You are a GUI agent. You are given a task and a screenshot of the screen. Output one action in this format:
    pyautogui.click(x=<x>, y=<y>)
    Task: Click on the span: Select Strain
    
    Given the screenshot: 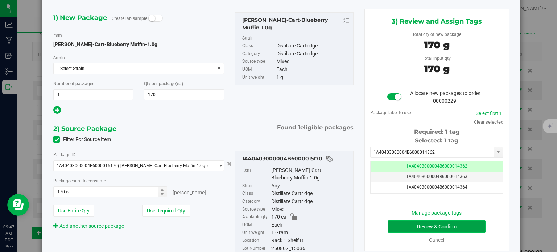 What is the action you would take?
    pyautogui.click(x=134, y=69)
    